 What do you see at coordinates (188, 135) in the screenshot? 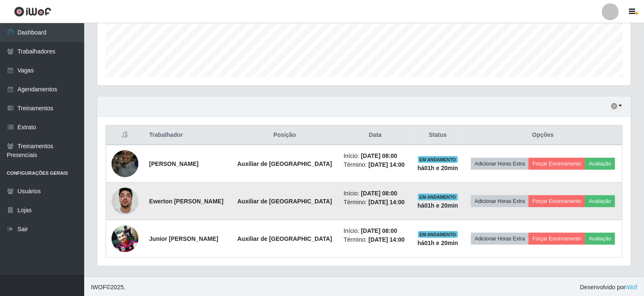
I see `th: Trabalhador` at bounding box center [188, 135].